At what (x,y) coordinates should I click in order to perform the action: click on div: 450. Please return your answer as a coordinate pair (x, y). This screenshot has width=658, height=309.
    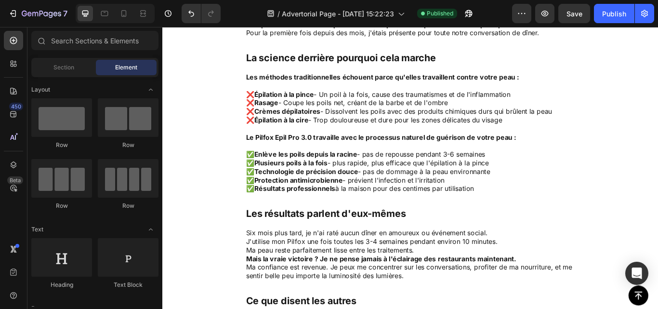
    Looking at the image, I should click on (16, 106).